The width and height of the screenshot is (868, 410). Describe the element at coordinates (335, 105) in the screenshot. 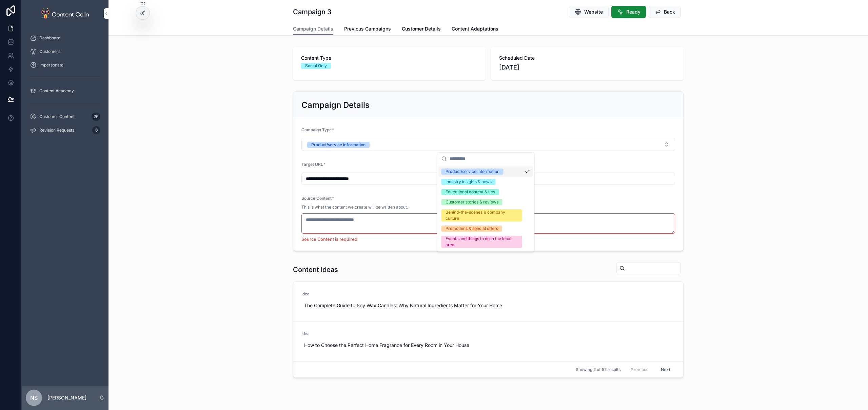

I see `h2: Campaign Details` at that location.